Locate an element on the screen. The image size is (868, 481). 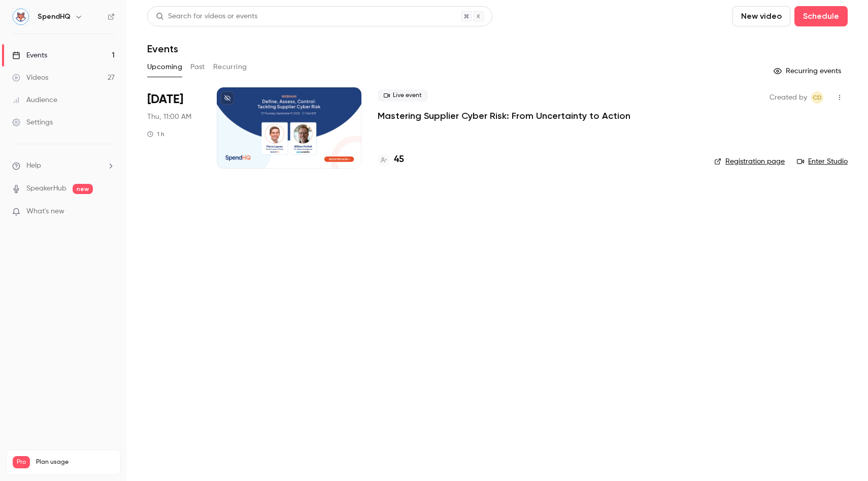
div: Settings is located at coordinates (32, 123).